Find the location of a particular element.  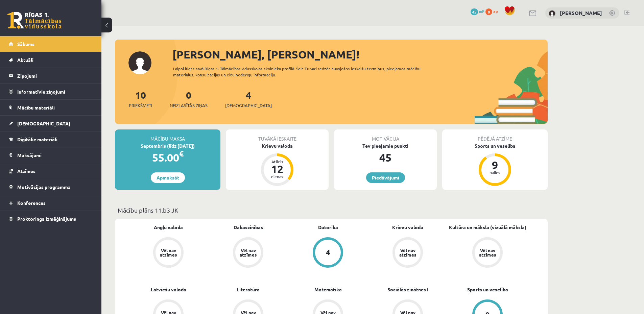

a: 0 xp is located at coordinates (493, 11).